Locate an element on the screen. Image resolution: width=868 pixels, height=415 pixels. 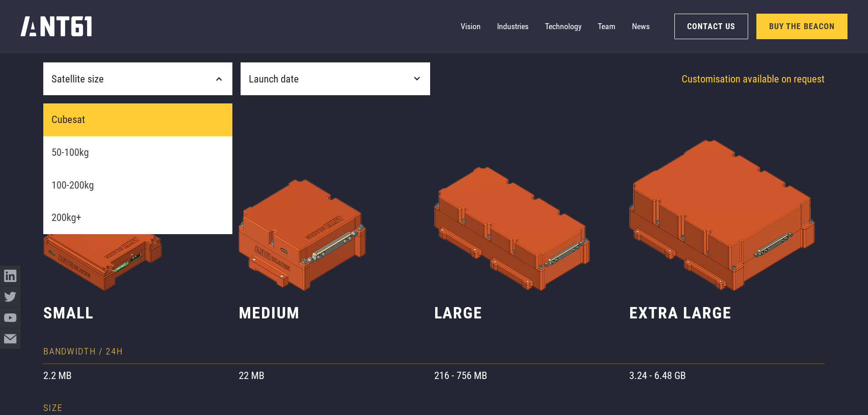
h4: Bandwidth / 24H is located at coordinates (83, 351).